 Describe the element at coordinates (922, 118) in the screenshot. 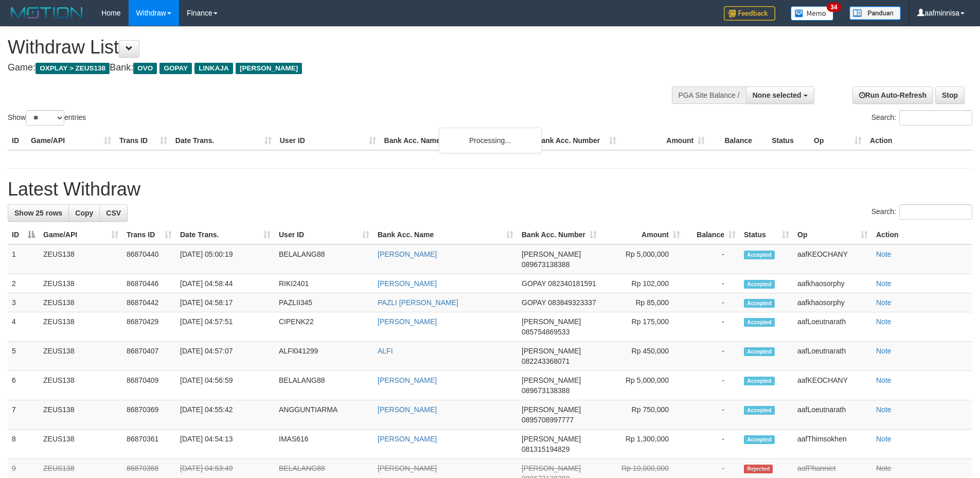

I see `label: Search:` at that location.